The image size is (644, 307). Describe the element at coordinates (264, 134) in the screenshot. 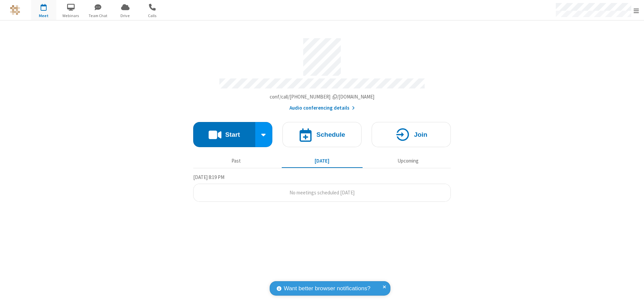

I see `div: Start conference options` at that location.